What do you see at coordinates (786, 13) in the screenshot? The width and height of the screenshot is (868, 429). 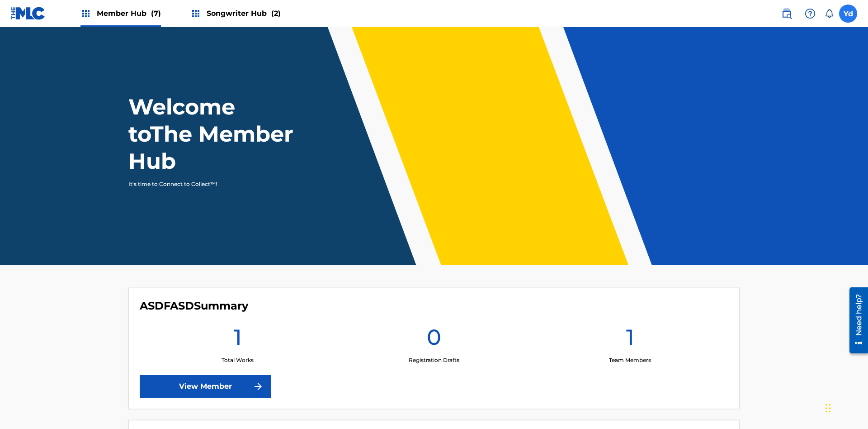 I see `a: Public Search` at bounding box center [786, 13].